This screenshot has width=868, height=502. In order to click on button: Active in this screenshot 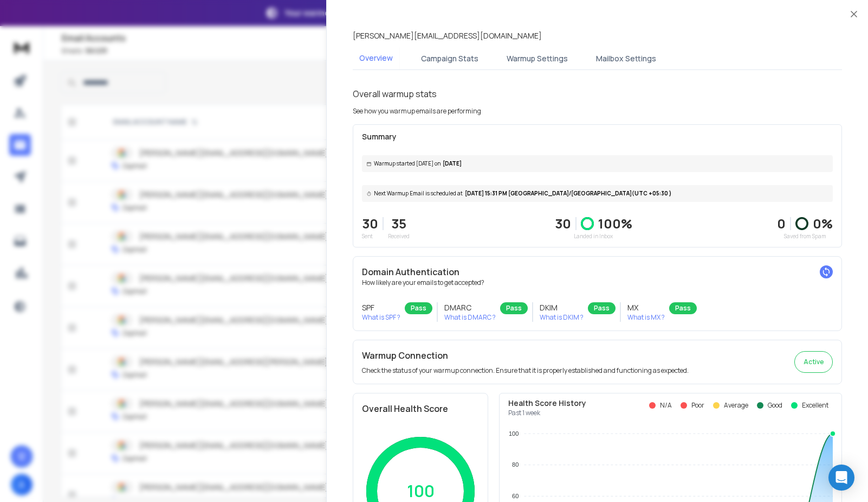, I will do `click(814, 362)`.